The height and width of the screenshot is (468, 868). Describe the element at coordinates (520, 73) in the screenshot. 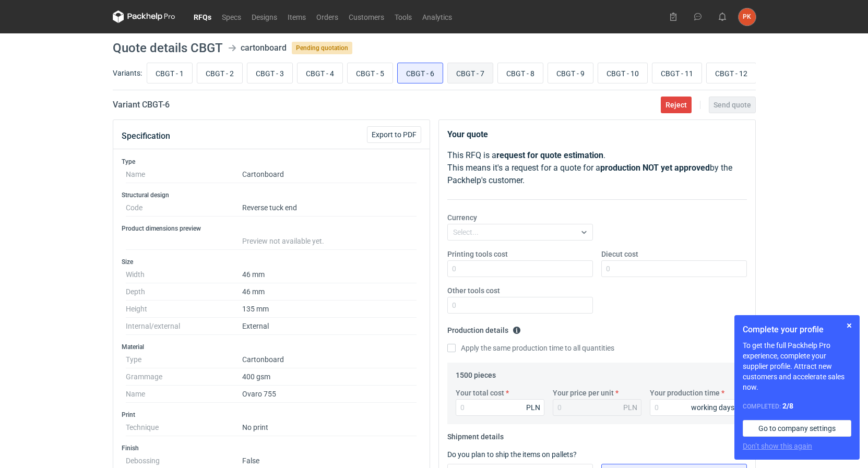

I see `label: CBGT - 8` at that location.